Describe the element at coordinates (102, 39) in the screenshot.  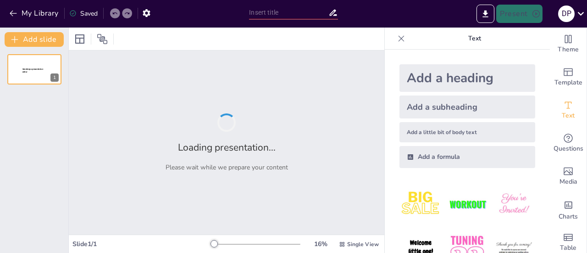
I see `span: Position` at that location.